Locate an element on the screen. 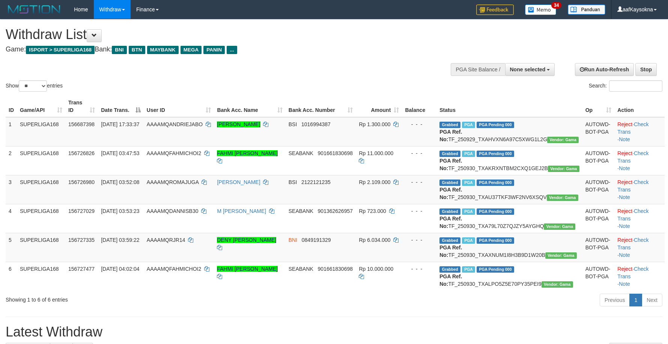 Image resolution: width=668 pixels, height=344 pixels. span: Rp 6.034.000 is located at coordinates (375, 240).